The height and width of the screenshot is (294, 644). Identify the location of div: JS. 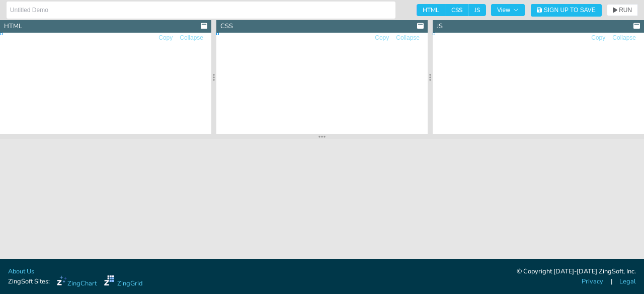
(440, 26).